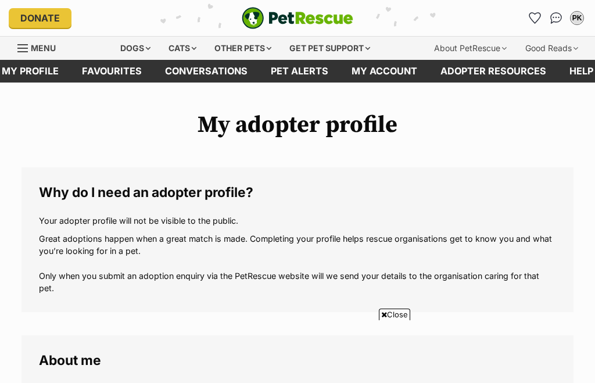  I want to click on div: Cats, so click(183, 48).